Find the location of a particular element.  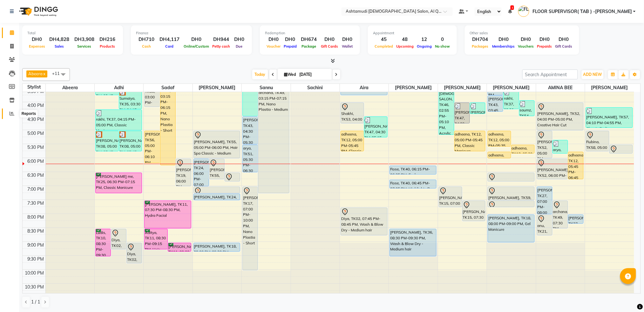

div: 8:30 PM is located at coordinates (36, 231).